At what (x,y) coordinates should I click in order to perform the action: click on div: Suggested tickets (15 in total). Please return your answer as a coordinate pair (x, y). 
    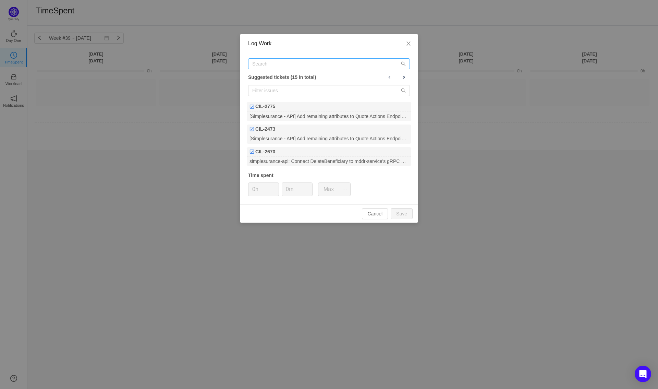
    Looking at the image, I should click on (329, 77).